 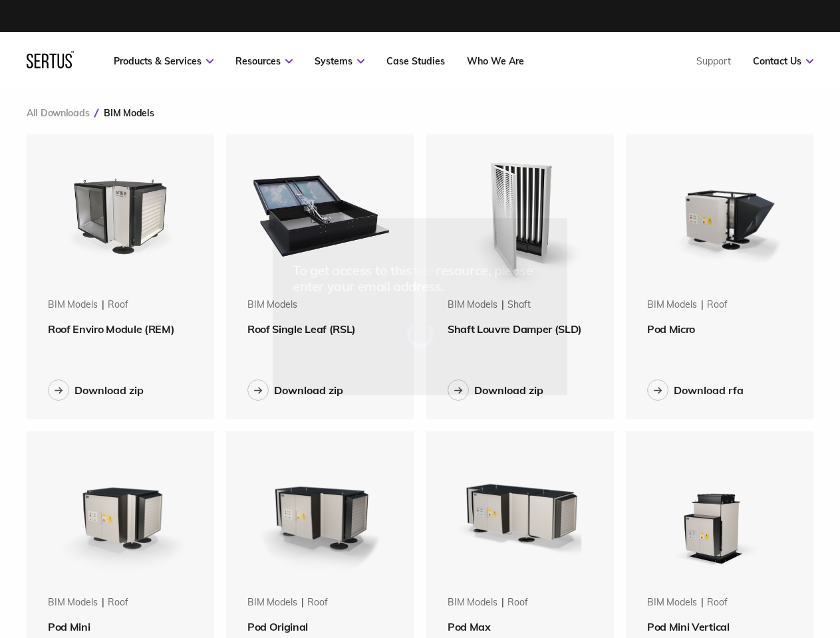 I want to click on span: free, so click(x=423, y=270).